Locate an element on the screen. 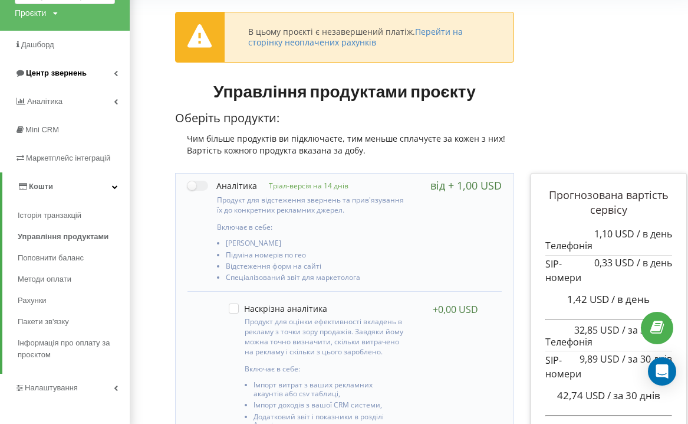  div: Чим більше продуктів ви підключаєте, тим меньше сплачуєте за кожен з них! is located at coordinates (345, 139).